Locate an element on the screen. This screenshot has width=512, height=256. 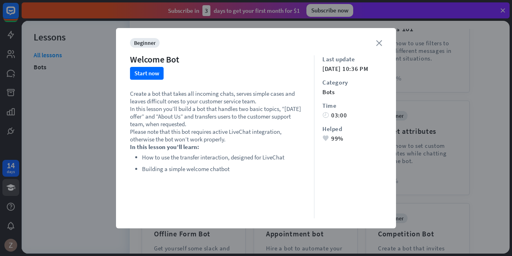
p: Create a bot that takes all incoming chats, serves simple cases and leaves difficult ones to your... is located at coordinates (218, 97).